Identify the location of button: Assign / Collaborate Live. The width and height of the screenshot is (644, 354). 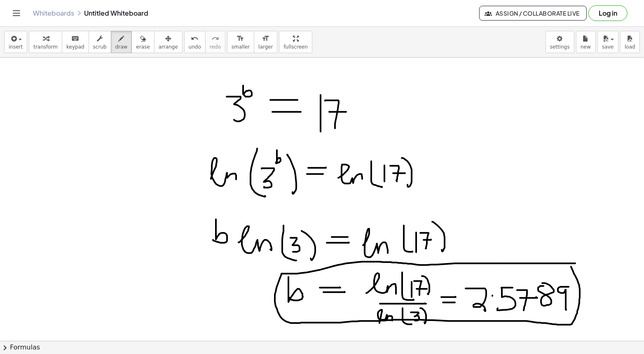
(532, 13).